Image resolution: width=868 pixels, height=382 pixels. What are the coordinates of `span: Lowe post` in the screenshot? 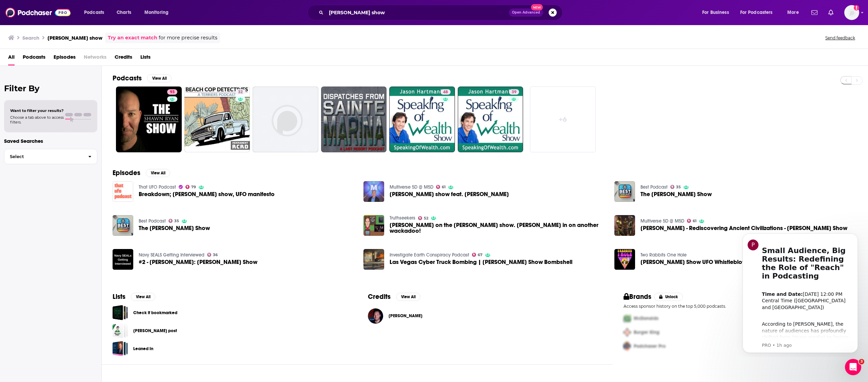 It's located at (120, 331).